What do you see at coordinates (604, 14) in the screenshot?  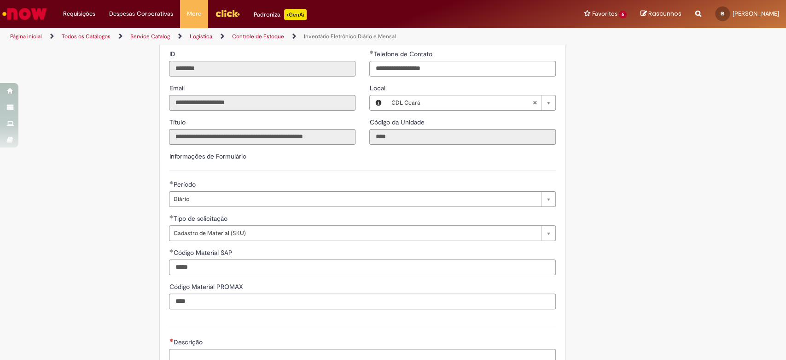 I see `span: Favoritos` at bounding box center [604, 14].